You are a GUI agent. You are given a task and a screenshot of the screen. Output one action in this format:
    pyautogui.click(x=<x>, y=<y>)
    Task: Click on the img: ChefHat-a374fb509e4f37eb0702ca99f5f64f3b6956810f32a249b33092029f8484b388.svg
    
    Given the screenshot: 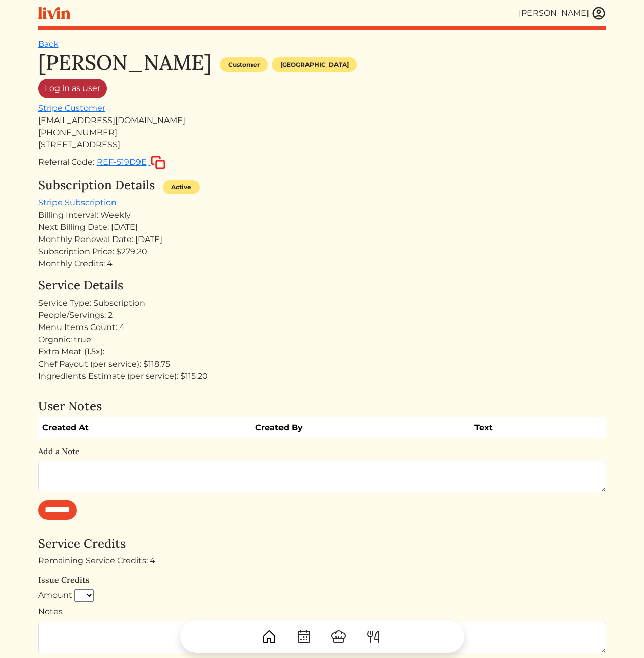 What is the action you would take?
    pyautogui.click(x=338, y=637)
    